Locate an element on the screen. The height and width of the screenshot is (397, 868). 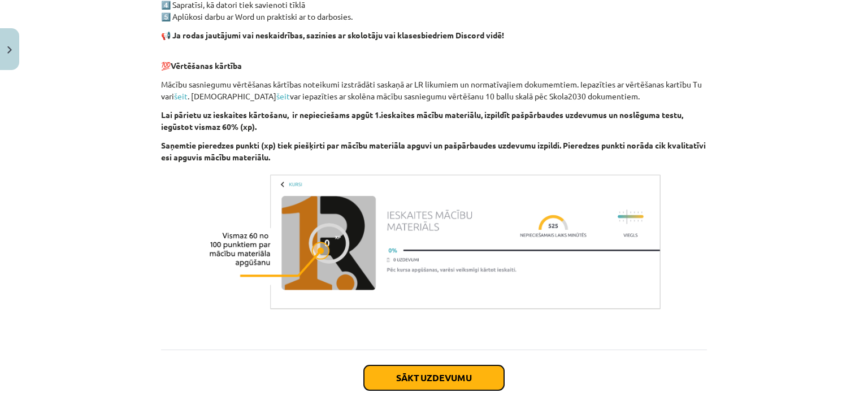
img: icon-close-lesson-0947bae3869378f0d4975bcd49f059093ad1ed9edebbc8119c70593378902aed.svg is located at coordinates (10, 50).